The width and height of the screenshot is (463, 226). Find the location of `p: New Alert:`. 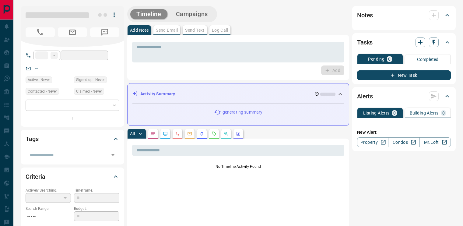

p: New Alert: is located at coordinates (404, 132).